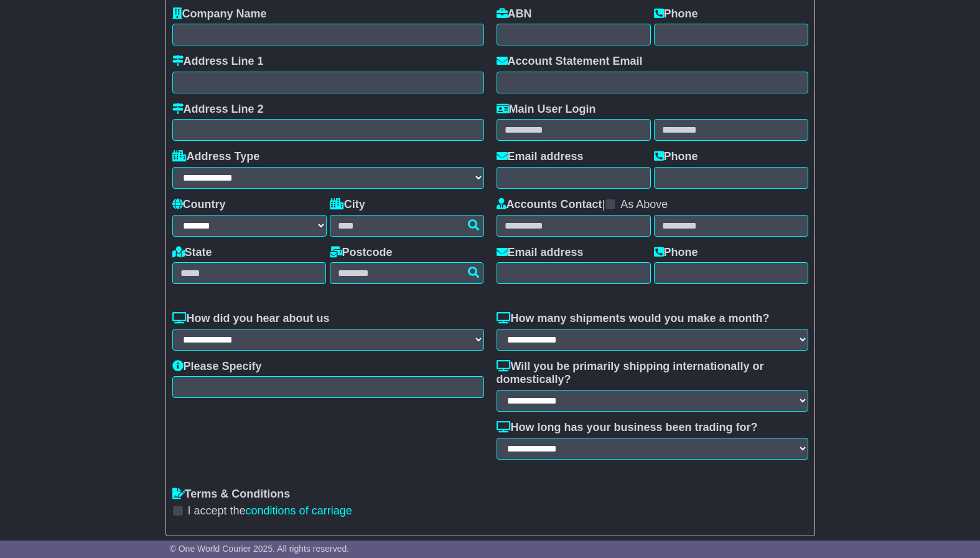  I want to click on label: Company Name, so click(220, 15).